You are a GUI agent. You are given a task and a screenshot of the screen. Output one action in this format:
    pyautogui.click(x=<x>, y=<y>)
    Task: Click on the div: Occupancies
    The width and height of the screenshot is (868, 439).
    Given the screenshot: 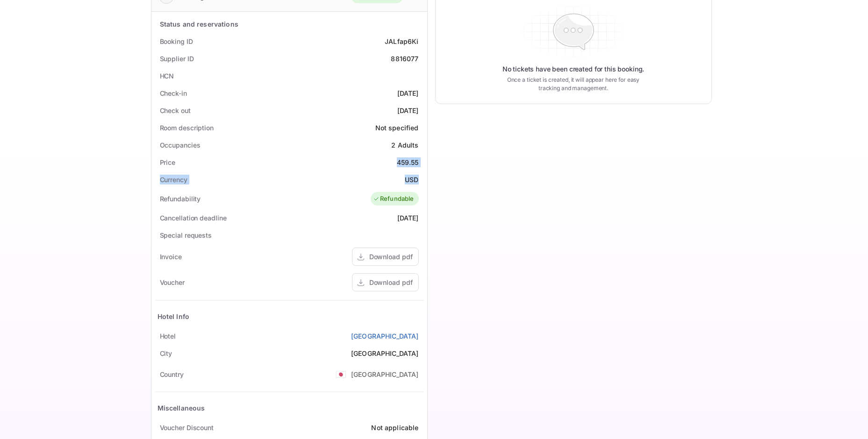 What is the action you would take?
    pyautogui.click(x=180, y=145)
    